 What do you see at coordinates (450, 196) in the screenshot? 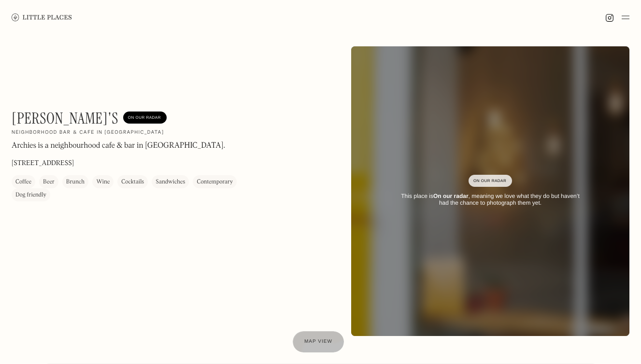
I see `strong: On our radar` at bounding box center [450, 196].